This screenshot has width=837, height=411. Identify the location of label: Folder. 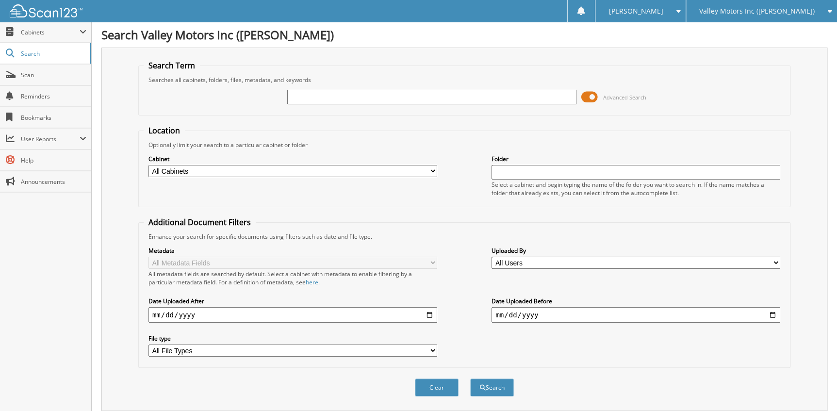
(635, 159).